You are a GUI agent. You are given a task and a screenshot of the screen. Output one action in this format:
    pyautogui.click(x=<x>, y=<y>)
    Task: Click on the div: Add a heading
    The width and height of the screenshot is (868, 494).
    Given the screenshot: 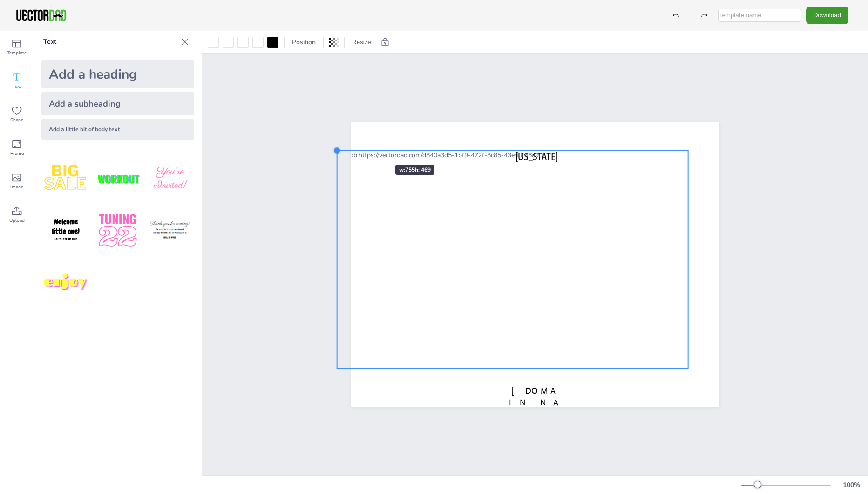 What is the action you would take?
    pyautogui.click(x=118, y=74)
    